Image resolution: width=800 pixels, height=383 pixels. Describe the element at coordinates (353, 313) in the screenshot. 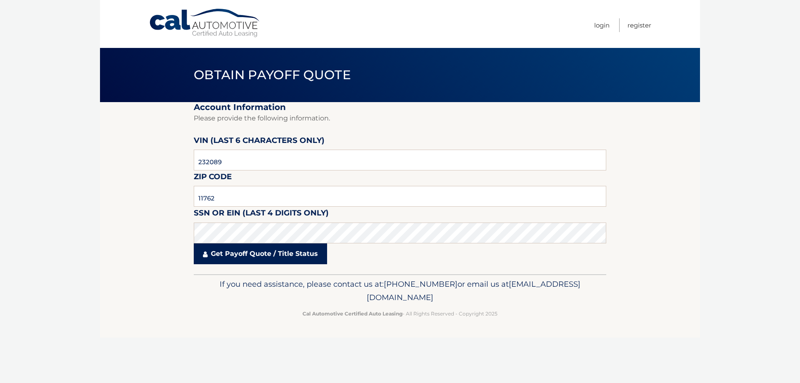

I see `strong: Cal Automotive Certified Auto Leasing` at that location.